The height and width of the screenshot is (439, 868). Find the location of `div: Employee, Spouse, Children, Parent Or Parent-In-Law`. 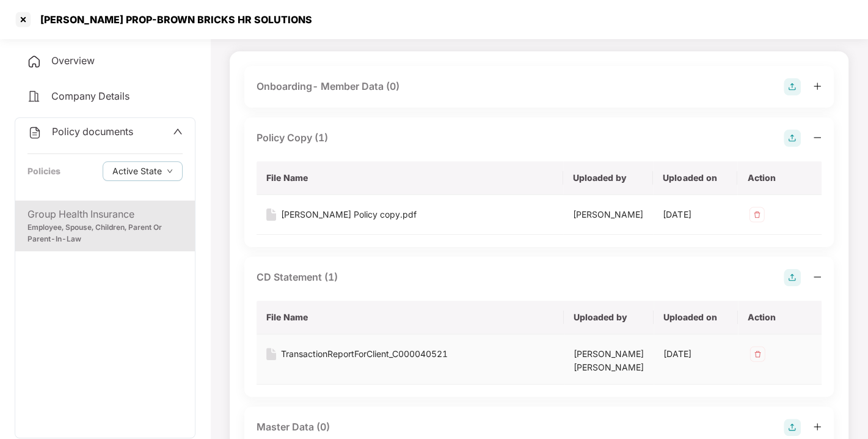

div: Employee, Spouse, Children, Parent Or Parent-In-Law is located at coordinates (105, 233).